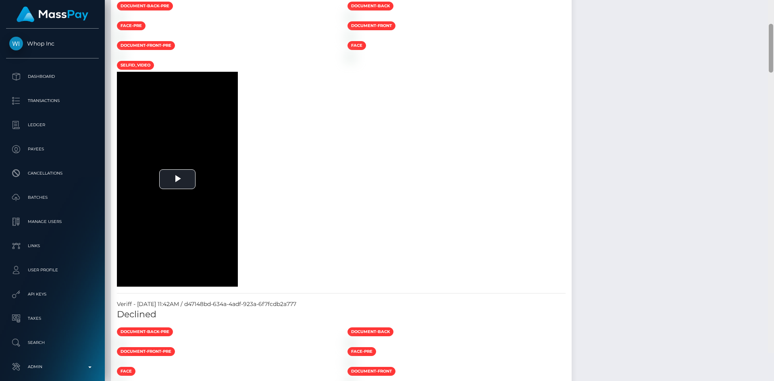 This screenshot has width=774, height=381. I want to click on a: Admin, so click(52, 367).